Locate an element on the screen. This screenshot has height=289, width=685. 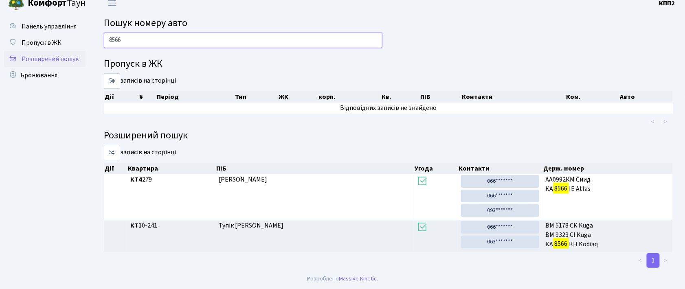
span: Розширений пошук is located at coordinates (50, 59).